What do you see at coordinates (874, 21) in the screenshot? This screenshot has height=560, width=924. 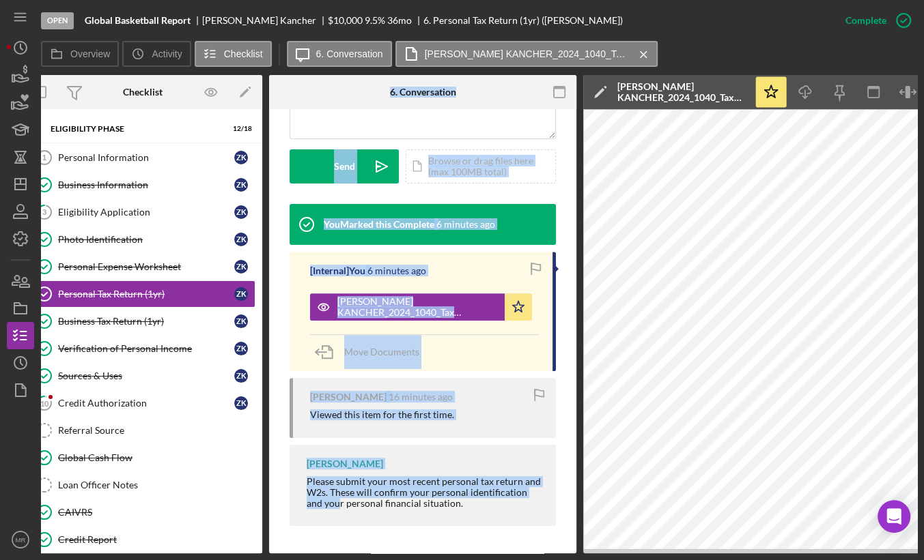 I see `button: Complete` at bounding box center [874, 21].